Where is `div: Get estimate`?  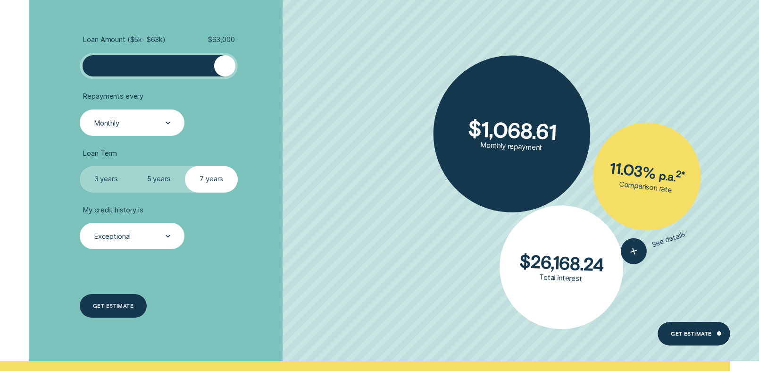 div: Get estimate is located at coordinates (113, 305).